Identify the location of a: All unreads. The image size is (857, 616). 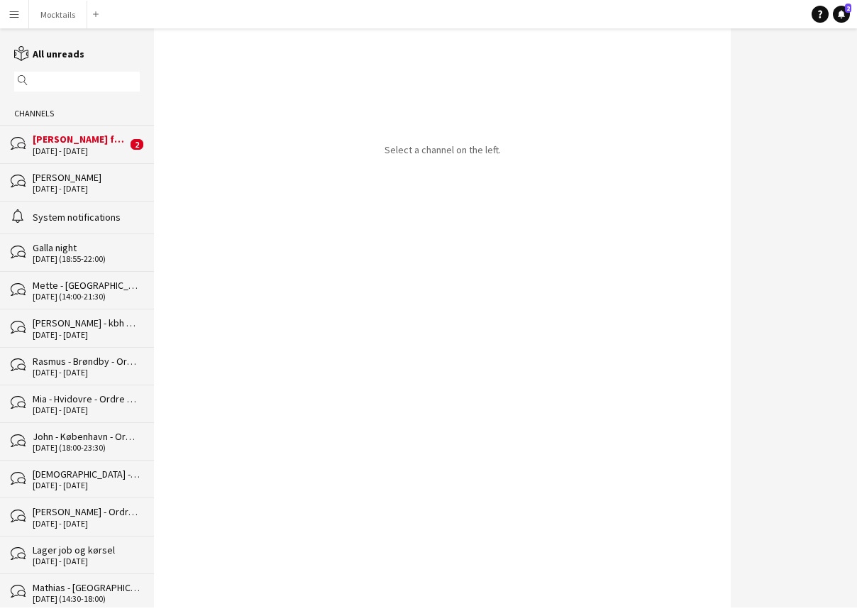
(49, 54).